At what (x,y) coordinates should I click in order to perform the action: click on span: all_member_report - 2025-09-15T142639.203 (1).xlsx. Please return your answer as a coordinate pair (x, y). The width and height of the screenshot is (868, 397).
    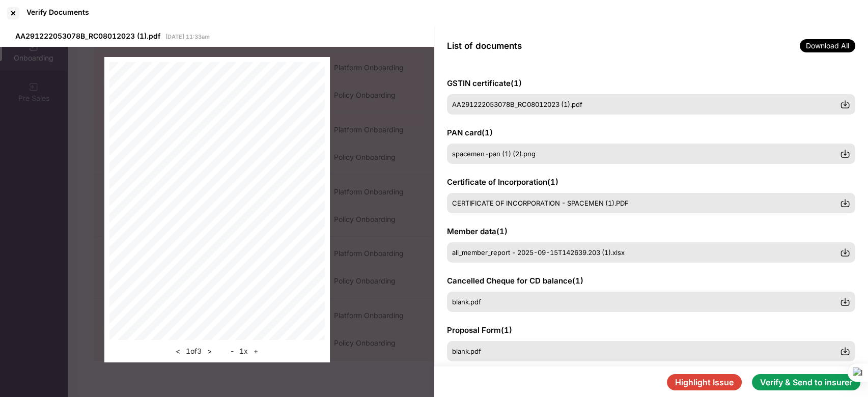
    Looking at the image, I should click on (538, 253).